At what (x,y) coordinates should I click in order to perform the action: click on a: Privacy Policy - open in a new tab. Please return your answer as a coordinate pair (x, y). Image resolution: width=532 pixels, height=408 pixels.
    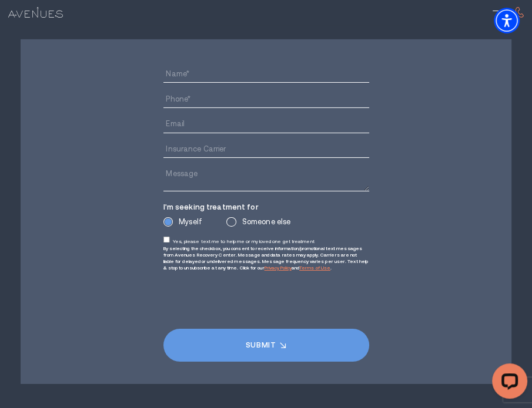
    Looking at the image, I should click on (278, 268).